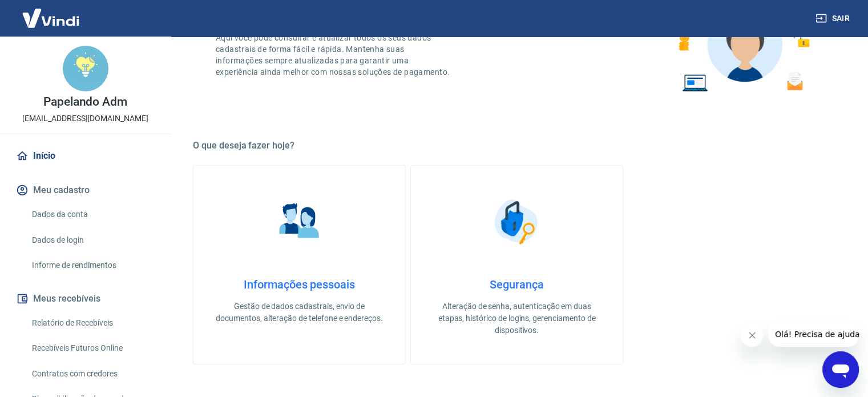 The width and height of the screenshot is (868, 397). I want to click on h4: Segurança, so click(516, 284).